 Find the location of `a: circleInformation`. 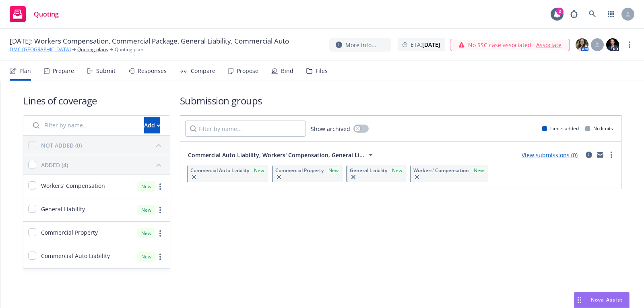

a: circleInformation is located at coordinates (589, 155).